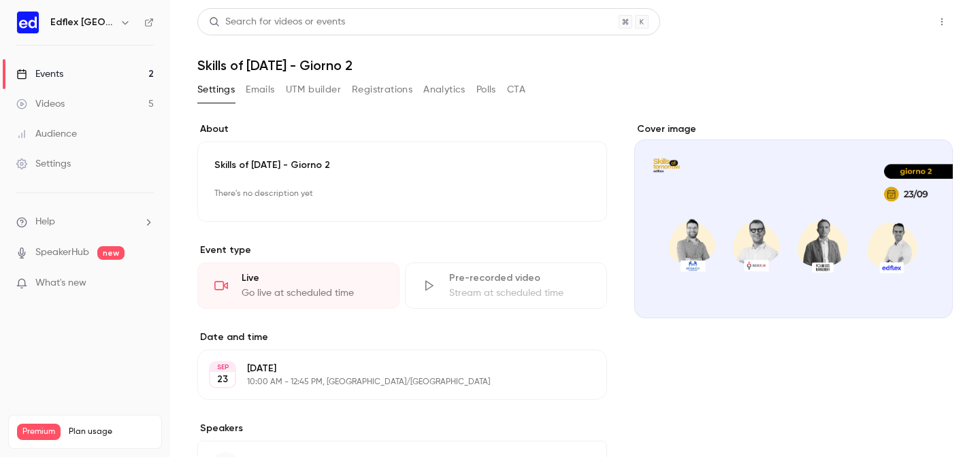 This screenshot has height=457, width=980. Describe the element at coordinates (794, 220) in the screenshot. I see `section: Cover image` at that location.